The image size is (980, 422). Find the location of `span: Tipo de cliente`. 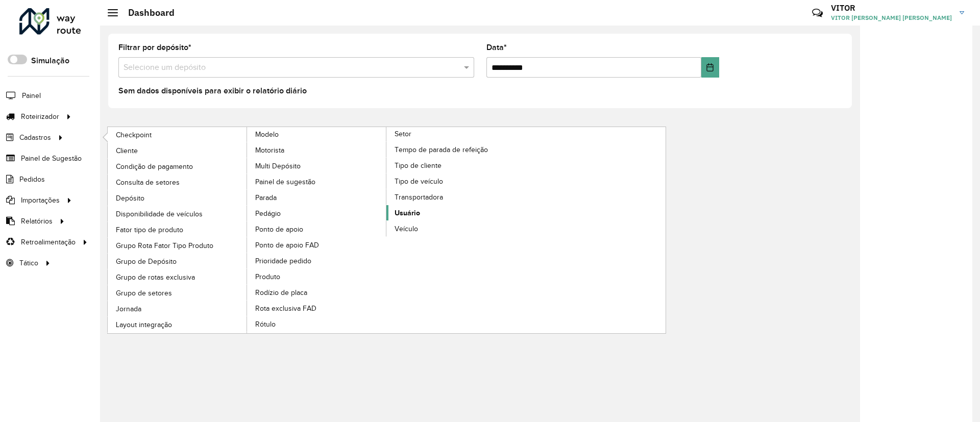

span: Tipo de cliente is located at coordinates (418, 165).